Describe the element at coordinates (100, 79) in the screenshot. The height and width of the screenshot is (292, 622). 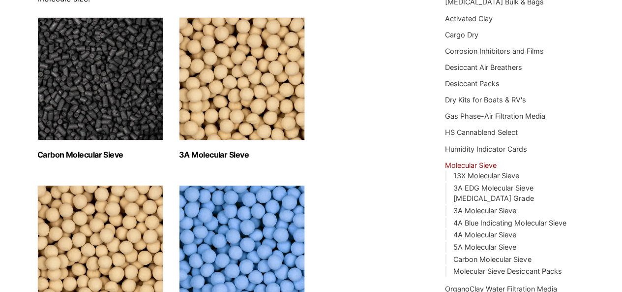
I see `img: Carbon Molecular Sieve` at that location.